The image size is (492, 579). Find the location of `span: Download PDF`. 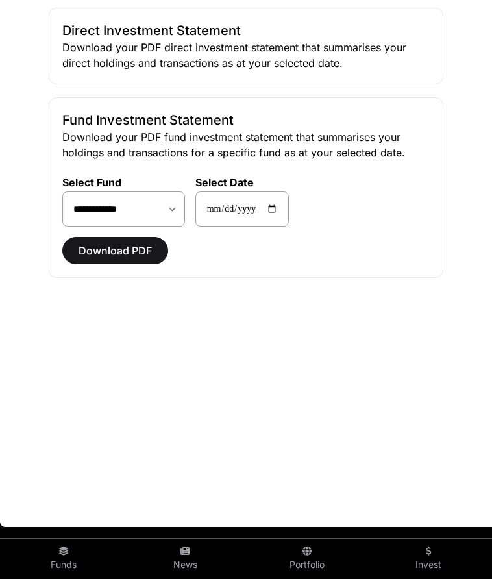

span: Download PDF is located at coordinates (115, 251).